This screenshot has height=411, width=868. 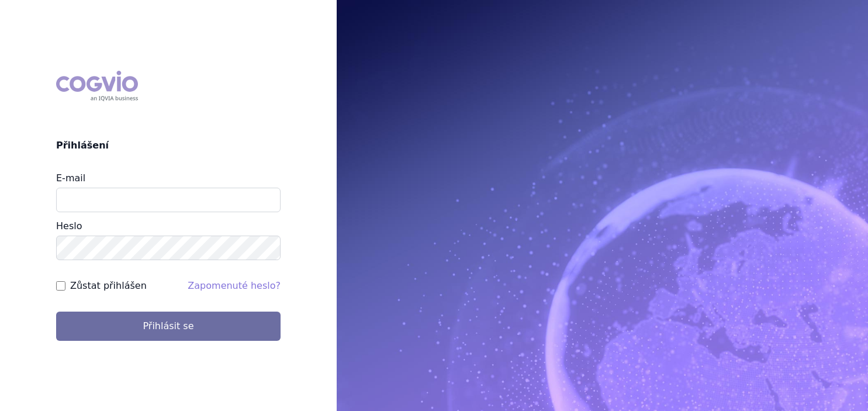 What do you see at coordinates (108, 286) in the screenshot?
I see `label: Zůstat přihlášen` at bounding box center [108, 286].